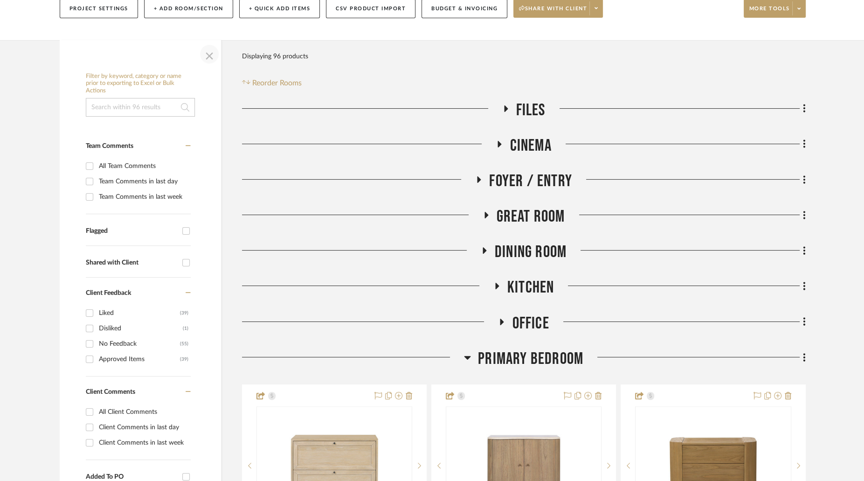 Image resolution: width=864 pixels, height=481 pixels. What do you see at coordinates (144, 166) in the screenshot?
I see `div: All Team Comments` at bounding box center [144, 166].